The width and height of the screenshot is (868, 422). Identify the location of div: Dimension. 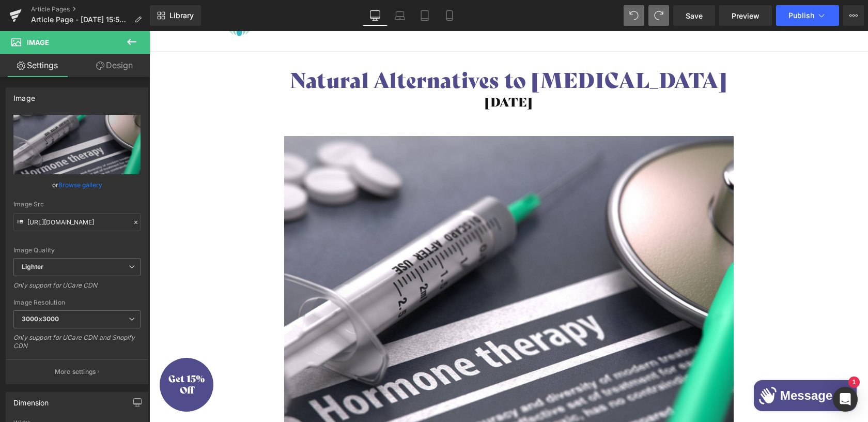
(31, 400).